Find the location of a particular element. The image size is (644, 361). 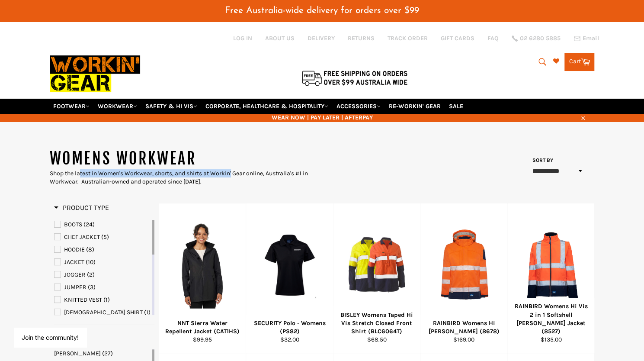

a: Log in is located at coordinates (243, 38).